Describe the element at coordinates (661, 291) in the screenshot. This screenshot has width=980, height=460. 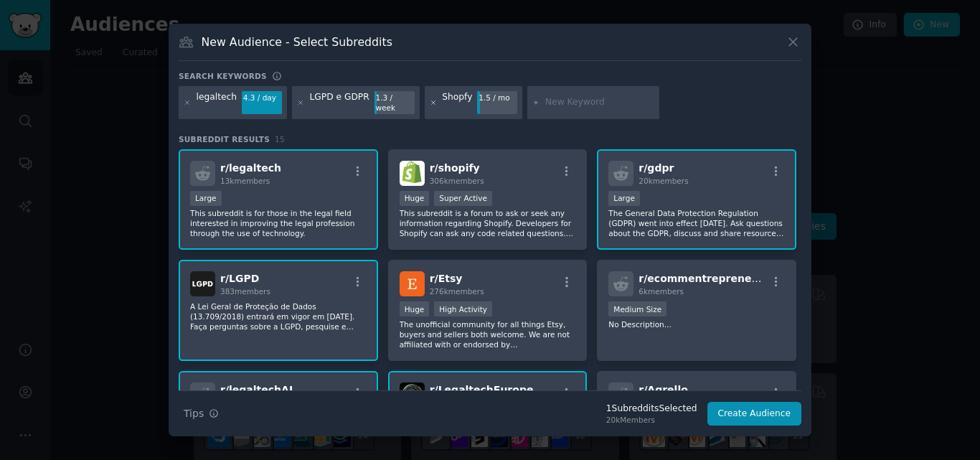
I see `span: 6k members` at that location.